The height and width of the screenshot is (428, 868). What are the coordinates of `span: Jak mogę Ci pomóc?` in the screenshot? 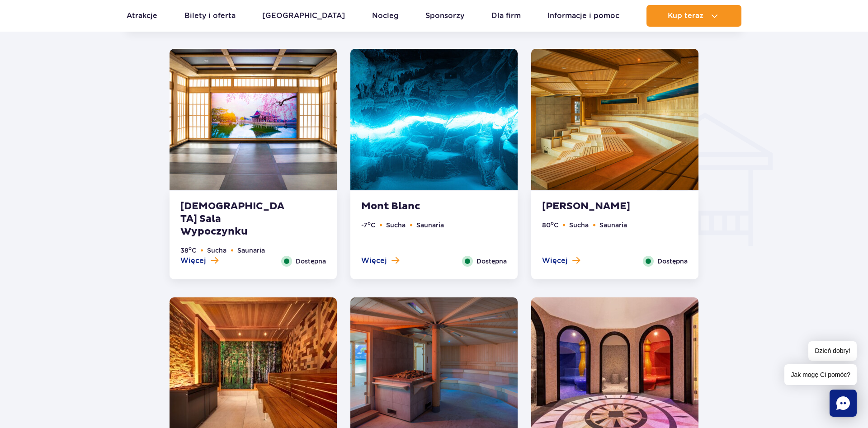 It's located at (820, 375).